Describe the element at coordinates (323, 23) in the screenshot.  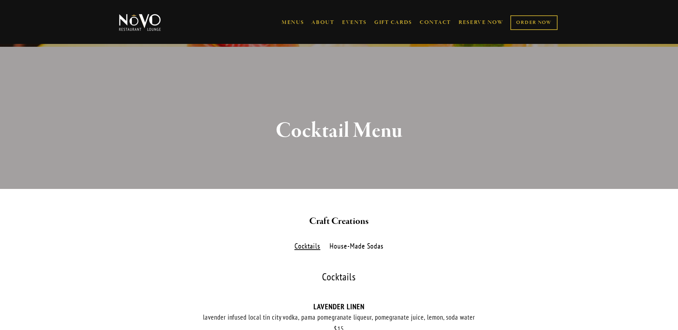
I see `a: ABOUT` at that location.